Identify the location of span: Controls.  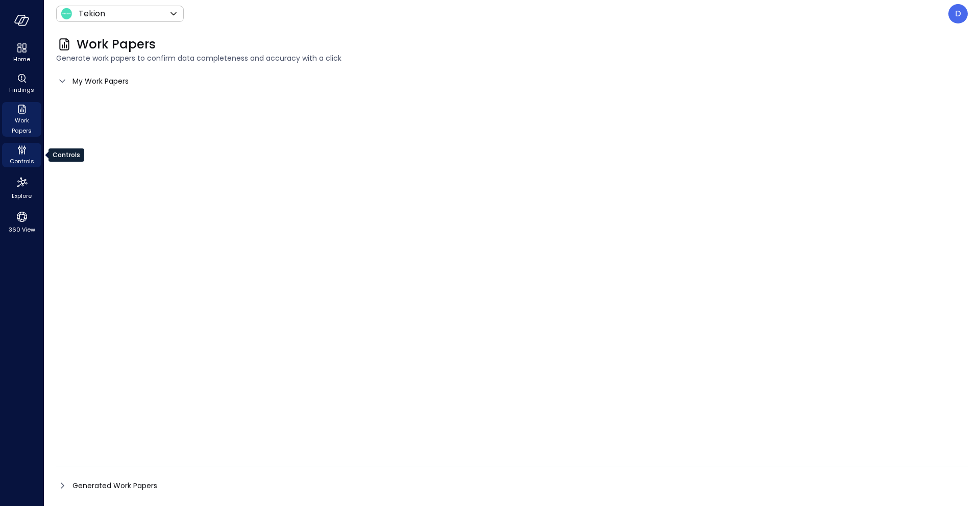
(22, 161).